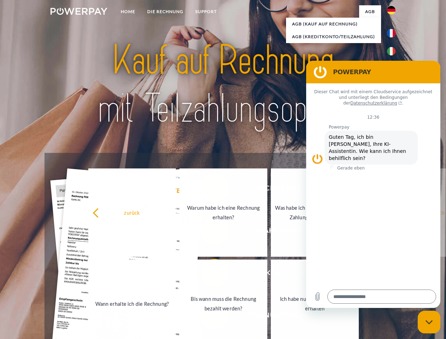 This screenshot has width=446, height=339. Describe the element at coordinates (67, 57) in the screenshot. I see `p: 12:36` at that location.